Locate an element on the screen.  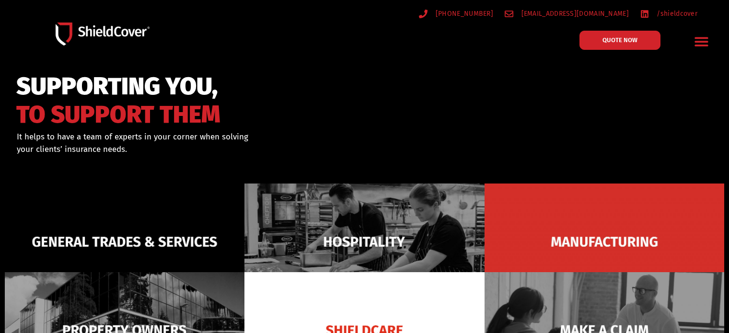
a: /shieldcover is located at coordinates (669, 13).